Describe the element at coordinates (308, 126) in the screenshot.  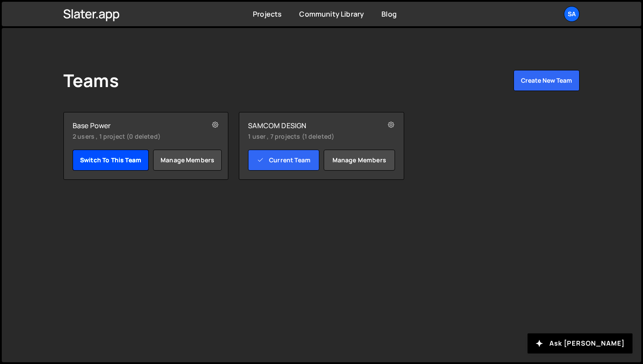
I see `h2: SAMCOM DESIGN` at that location.